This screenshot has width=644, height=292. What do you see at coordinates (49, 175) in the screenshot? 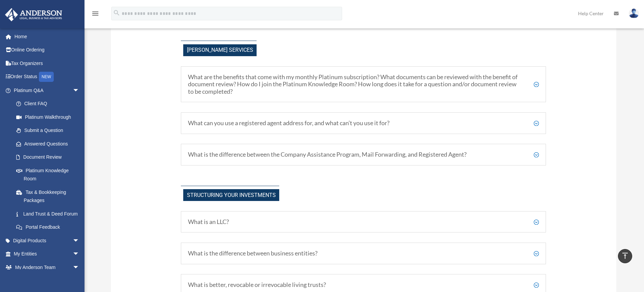
I see `a: Platinum Knowledge Room` at bounding box center [49, 175].